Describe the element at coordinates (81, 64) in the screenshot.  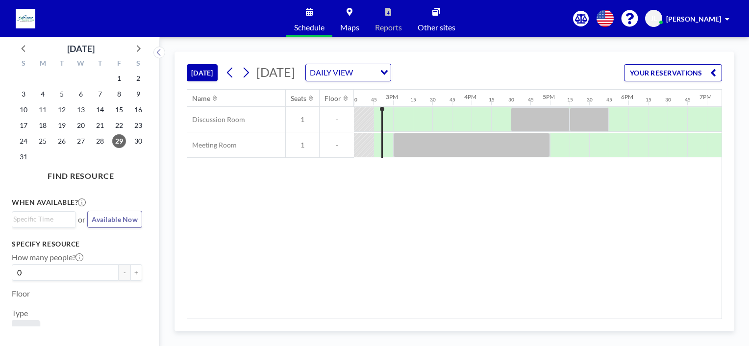
I see `div: W` at that location.